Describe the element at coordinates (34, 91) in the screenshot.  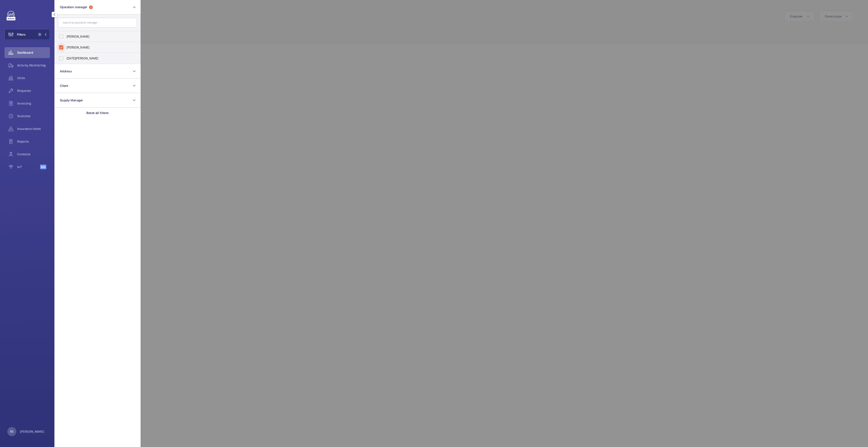
I see `span: Requests` at that location.